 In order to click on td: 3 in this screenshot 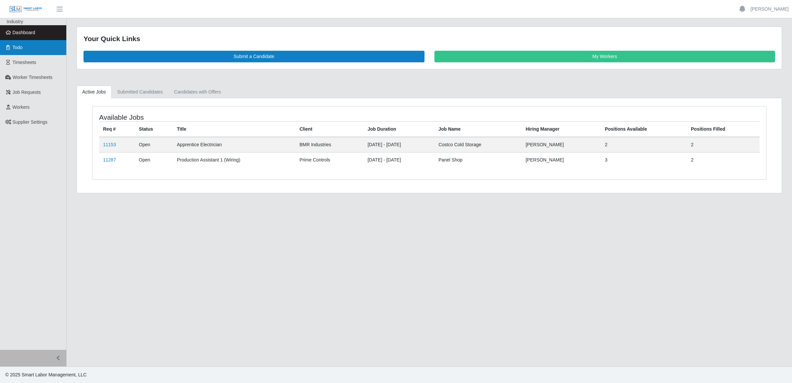, I will do `click(644, 160)`.